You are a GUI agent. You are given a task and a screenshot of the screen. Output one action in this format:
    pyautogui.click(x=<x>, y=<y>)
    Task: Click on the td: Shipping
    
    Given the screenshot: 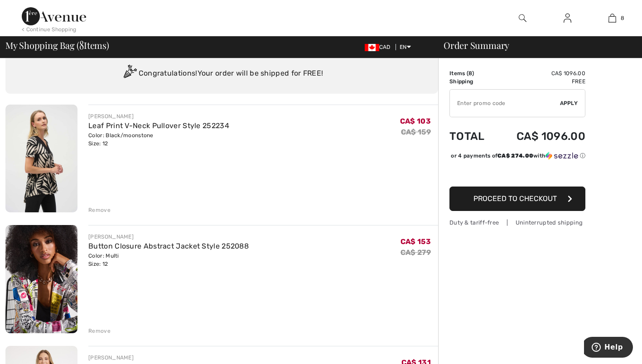 What is the action you would take?
    pyautogui.click(x=472, y=82)
    